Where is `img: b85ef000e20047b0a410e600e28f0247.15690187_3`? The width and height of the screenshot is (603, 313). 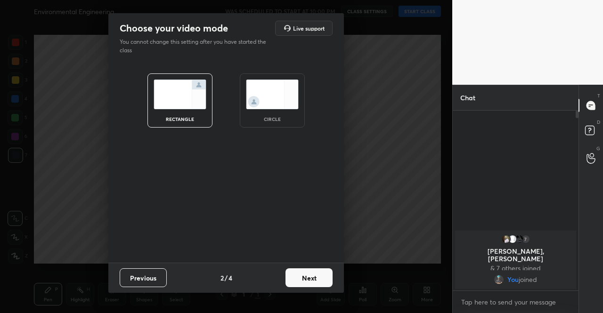
img: b85ef000e20047b0a410e600e28f0247.15690187_3 is located at coordinates (506, 239).